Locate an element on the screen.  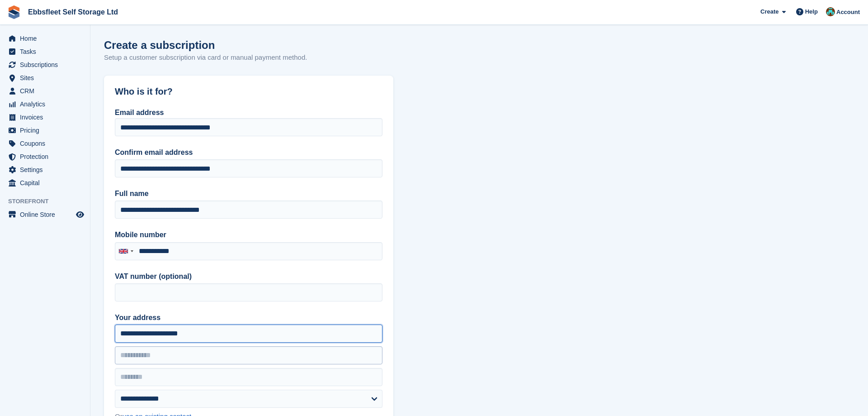
span: Capital is located at coordinates (47, 183).